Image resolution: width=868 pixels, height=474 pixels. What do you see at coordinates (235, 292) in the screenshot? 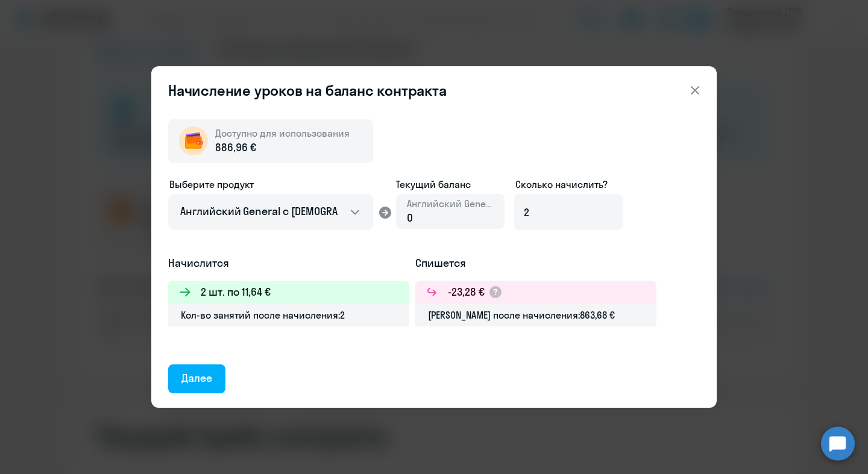
I see `h3: 2 шт. по 11,64 €` at bounding box center [235, 292].